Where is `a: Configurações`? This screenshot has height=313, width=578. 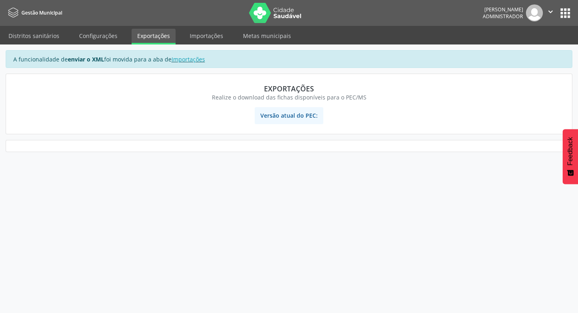
a: Configurações is located at coordinates (98, 36).